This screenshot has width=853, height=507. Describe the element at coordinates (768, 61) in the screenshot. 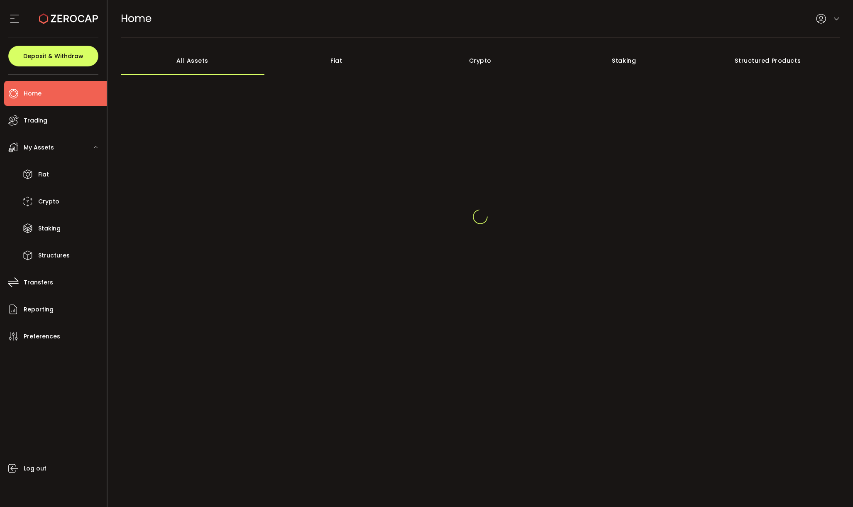

I see `div: Structured Products` at that location.